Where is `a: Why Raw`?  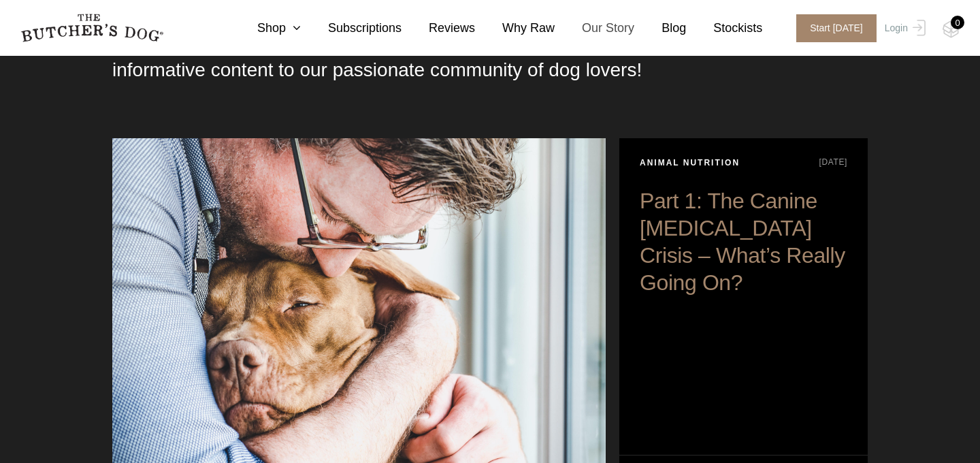 a: Why Raw is located at coordinates (515, 28).